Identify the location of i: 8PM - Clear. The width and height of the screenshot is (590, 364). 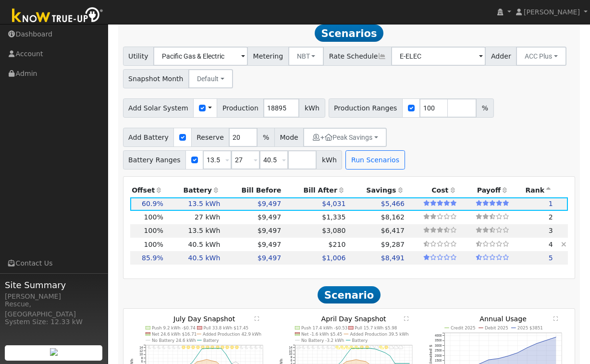
(246, 348).